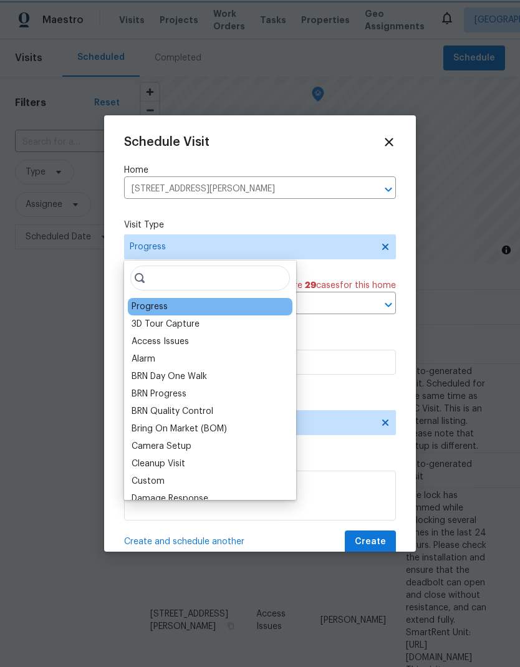 This screenshot has height=667, width=520. What do you see at coordinates (310, 286) in the screenshot?
I see `span: 29` at bounding box center [310, 286].